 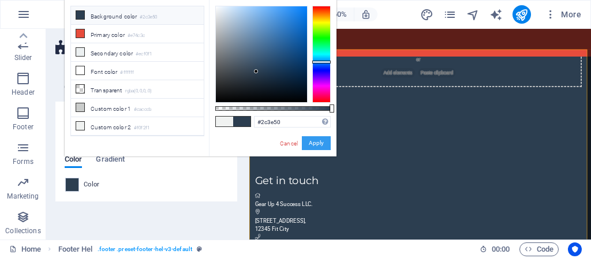 I want to click on p: Slider, so click(x=23, y=58).